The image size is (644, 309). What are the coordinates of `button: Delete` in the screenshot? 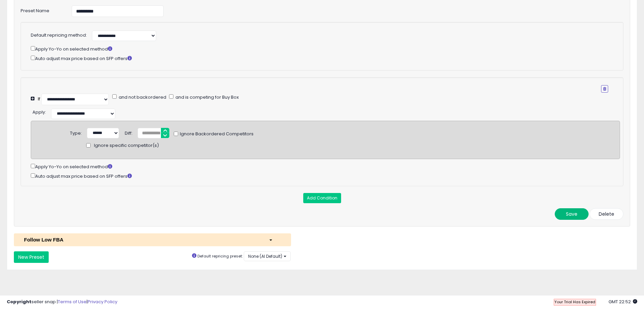 It's located at (607, 214).